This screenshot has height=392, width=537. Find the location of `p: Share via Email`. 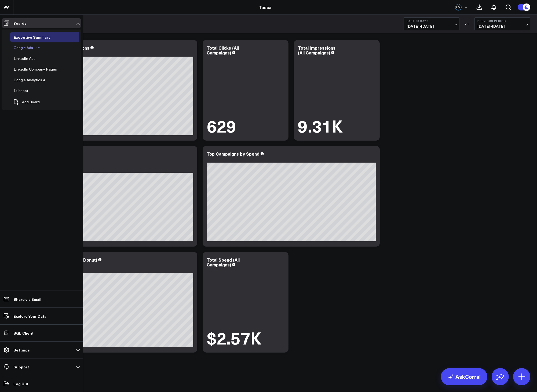

p: Share via Email is located at coordinates (27, 299).